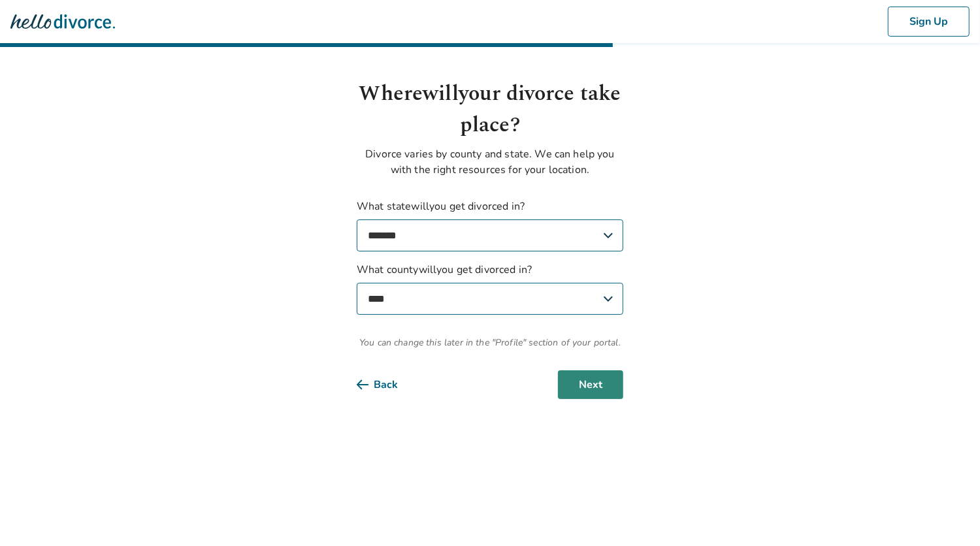 This screenshot has height=546, width=980. I want to click on div: Chat Widget, so click(947, 514).